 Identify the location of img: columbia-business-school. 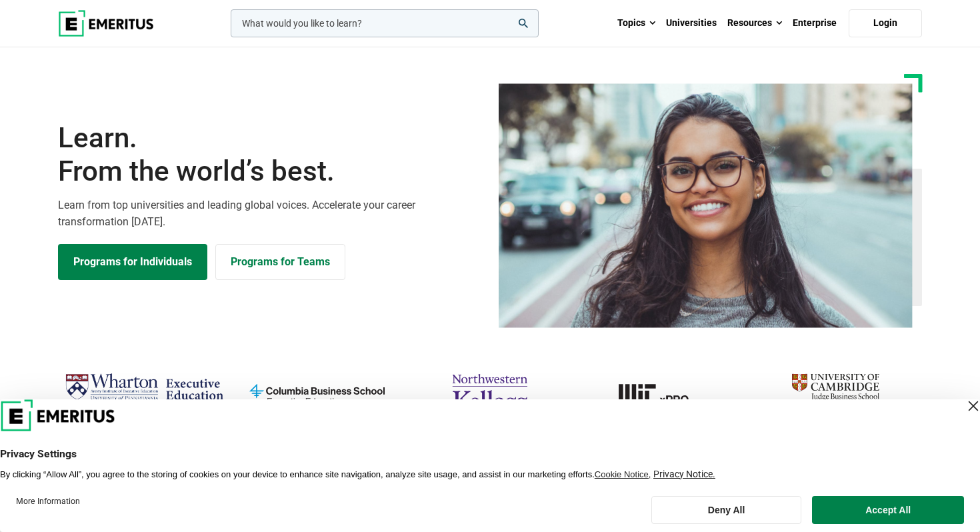
(316, 394).